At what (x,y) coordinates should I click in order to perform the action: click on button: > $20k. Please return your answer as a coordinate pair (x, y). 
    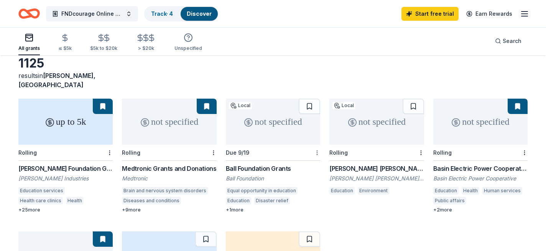
    Looking at the image, I should click on (146, 43).